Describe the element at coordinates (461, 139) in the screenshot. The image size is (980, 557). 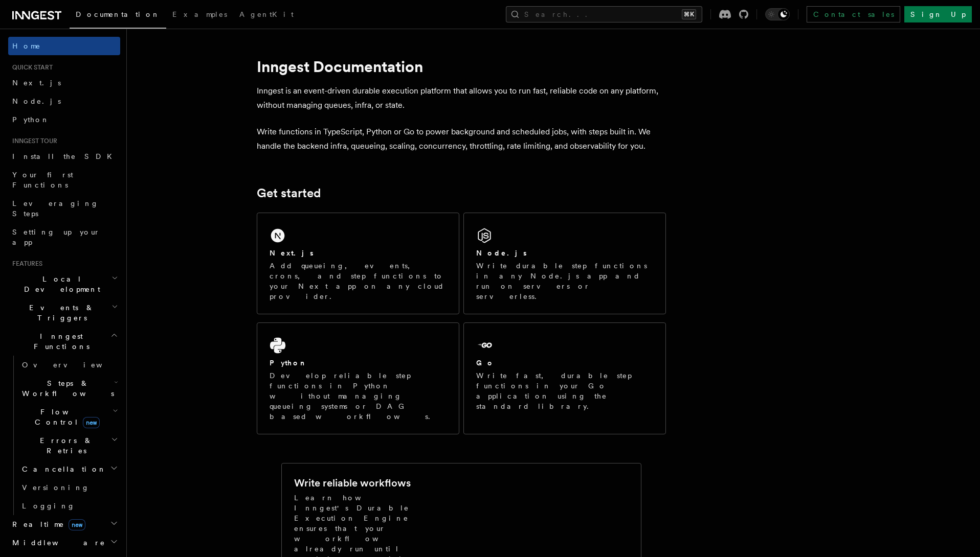
I see `p: Write functions in TypeScript, Python or Go to power background and scheduled jobs, with steps bu...` at that location.